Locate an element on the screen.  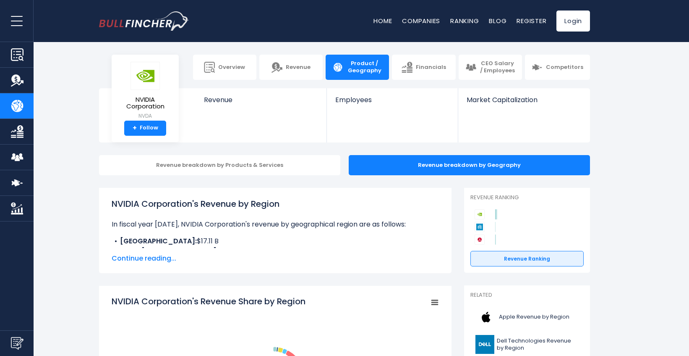
div: Revenue breakdown by Geography is located at coordinates (469, 165).